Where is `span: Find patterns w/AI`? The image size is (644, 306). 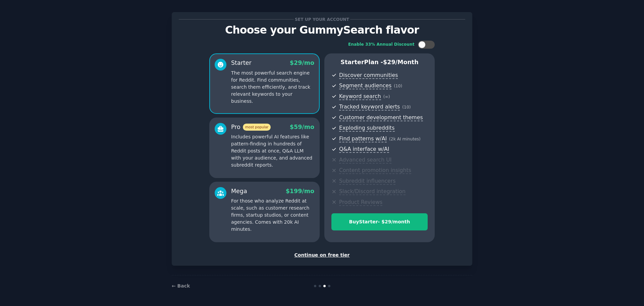
span: Find patterns w/AI is located at coordinates (363, 139).